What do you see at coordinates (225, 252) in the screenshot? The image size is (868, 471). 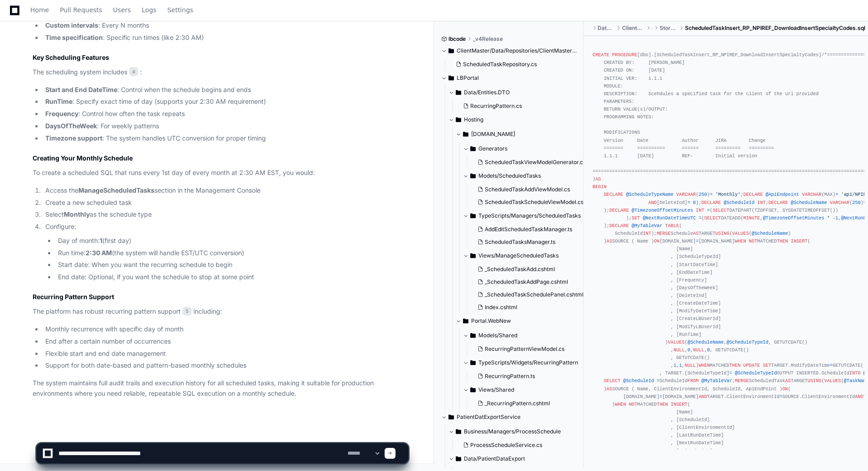 I see `li: Configure:` at bounding box center [225, 252].